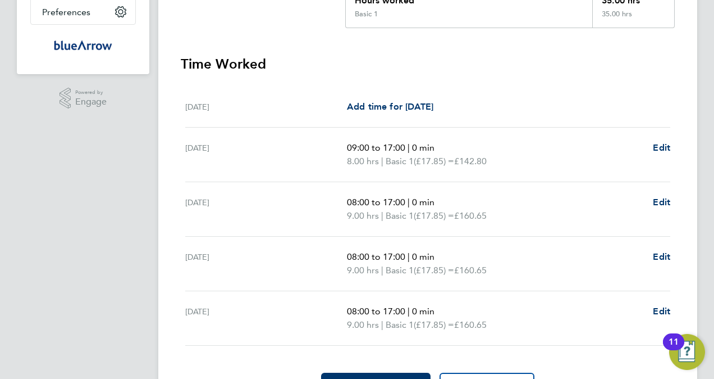  Describe the element at coordinates (687, 352) in the screenshot. I see `button: Open Resource Center, 11 new notifications` at that location.